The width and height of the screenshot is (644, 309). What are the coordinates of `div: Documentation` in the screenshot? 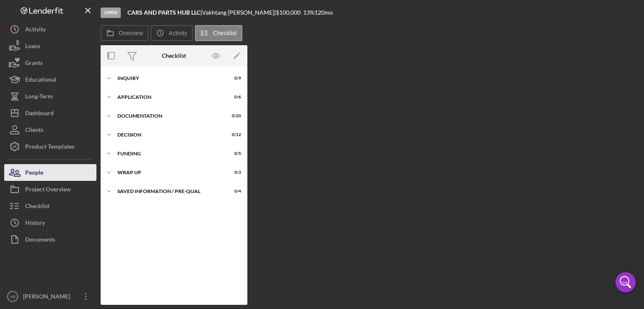 It's located at (168, 116).